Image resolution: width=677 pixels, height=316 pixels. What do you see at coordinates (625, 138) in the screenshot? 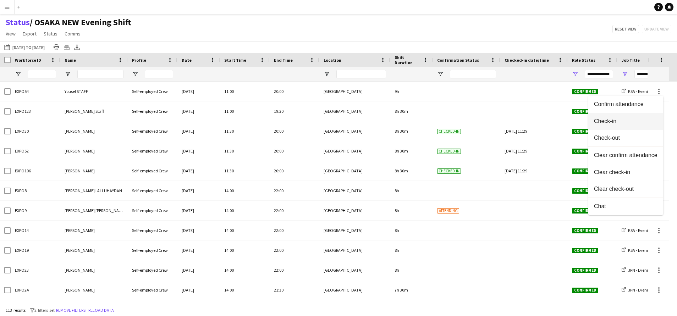
I see `button: Check-out` at bounding box center [625, 138].